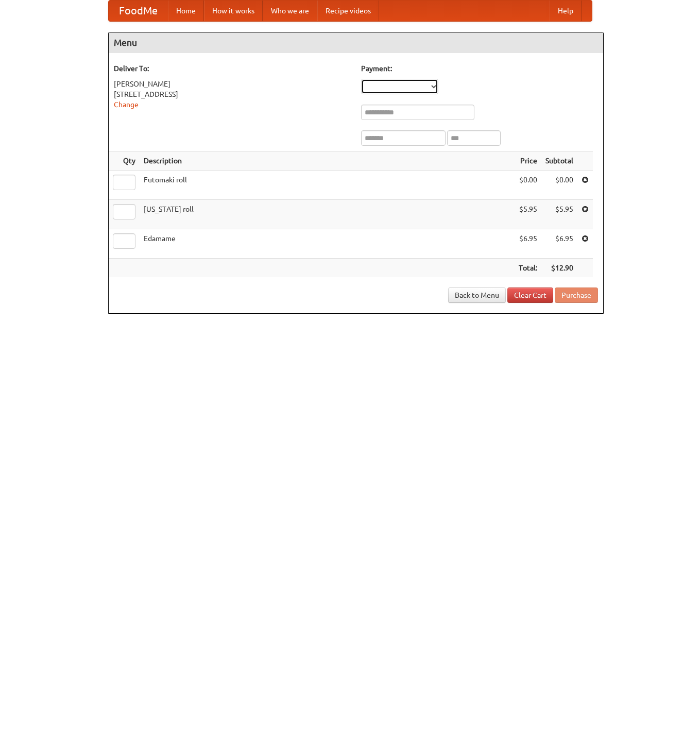 This screenshot has height=729, width=700. Describe the element at coordinates (559, 268) in the screenshot. I see `th: $12.90` at that location.